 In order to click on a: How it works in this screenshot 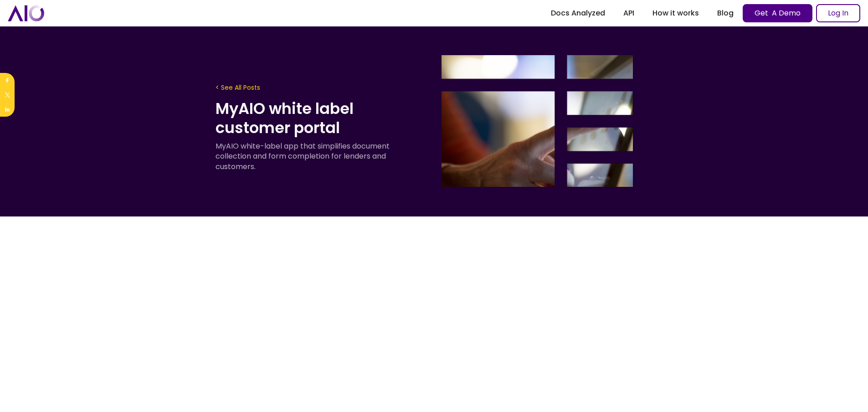, I will do `click(676, 13)`.